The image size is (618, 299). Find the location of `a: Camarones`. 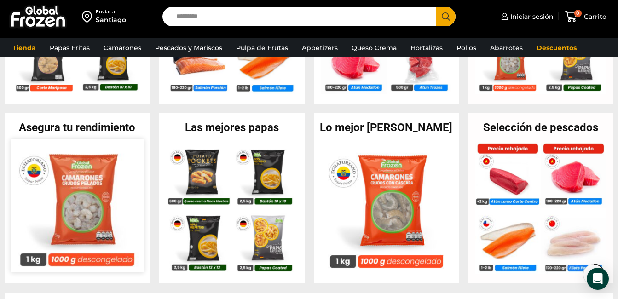

a: Camarones is located at coordinates (122, 48).